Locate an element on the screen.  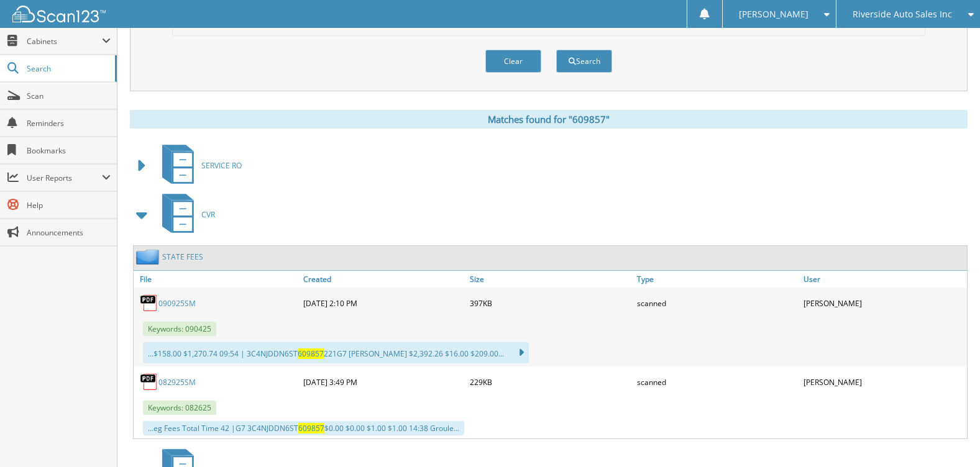
img: folder2.png is located at coordinates (149, 257).